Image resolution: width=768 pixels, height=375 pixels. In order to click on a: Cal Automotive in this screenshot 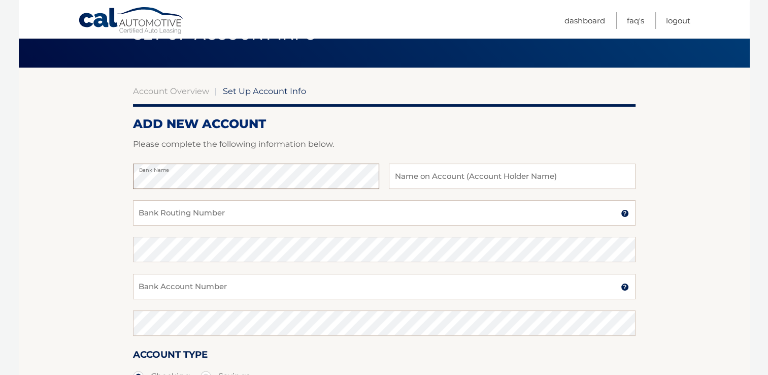, I will do `click(131, 21)`.